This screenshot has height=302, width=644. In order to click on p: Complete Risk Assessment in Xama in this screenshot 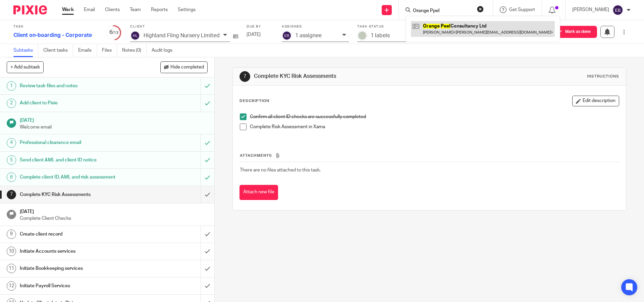, I will do `click(434, 127)`.